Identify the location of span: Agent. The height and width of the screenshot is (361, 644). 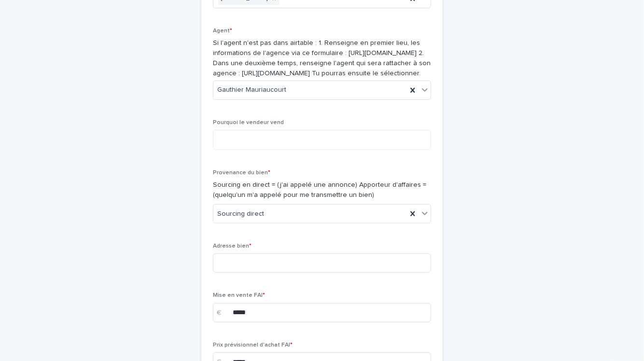
(223, 31).